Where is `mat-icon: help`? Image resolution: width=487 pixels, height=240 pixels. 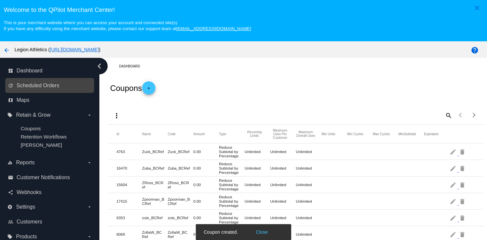 mat-icon: help is located at coordinates (474, 50).